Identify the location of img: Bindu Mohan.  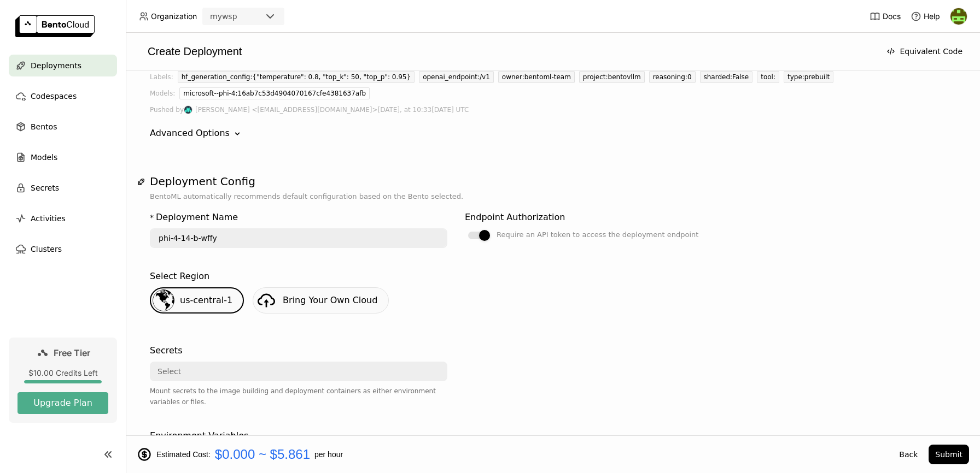
(958, 16).